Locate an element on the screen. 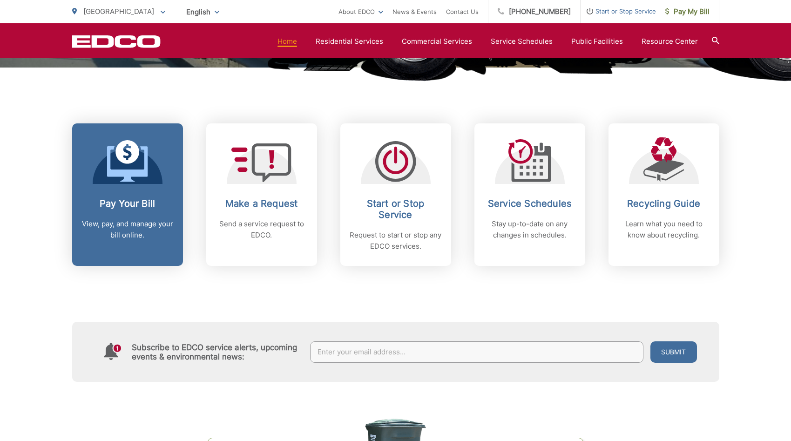 This screenshot has width=791, height=441. a: Service Schedules is located at coordinates (521, 41).